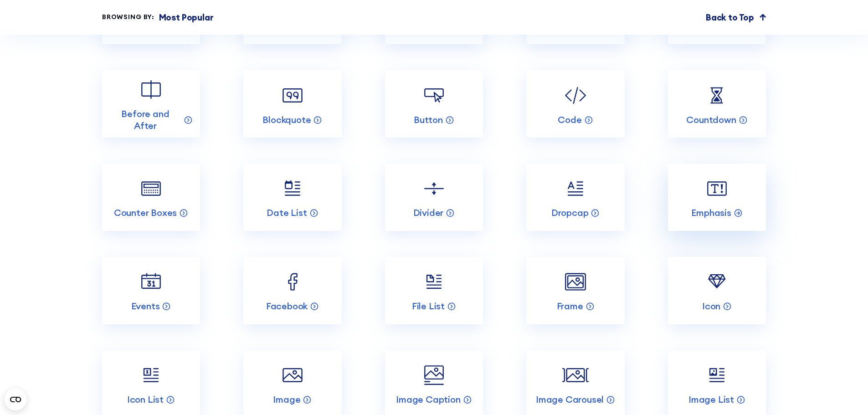 The width and height of the screenshot is (868, 415). What do you see at coordinates (145, 400) in the screenshot?
I see `p: Icon List` at bounding box center [145, 400].